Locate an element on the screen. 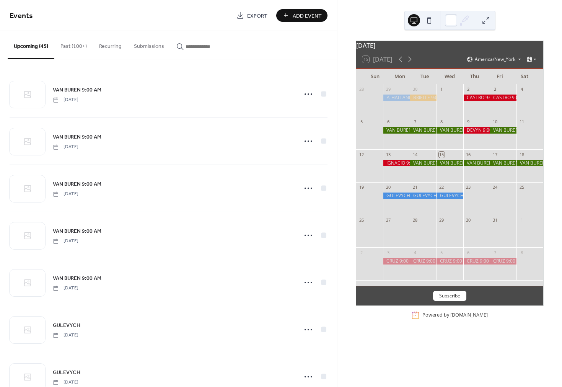 Image resolution: width=562 pixels, height=387 pixels. div: Tue is located at coordinates (425, 77).